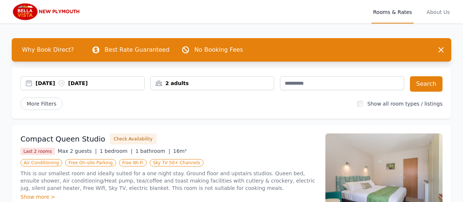 The height and width of the screenshot is (202, 463). Describe the element at coordinates (41, 163) in the screenshot. I see `span: Air Conditioning` at that location.